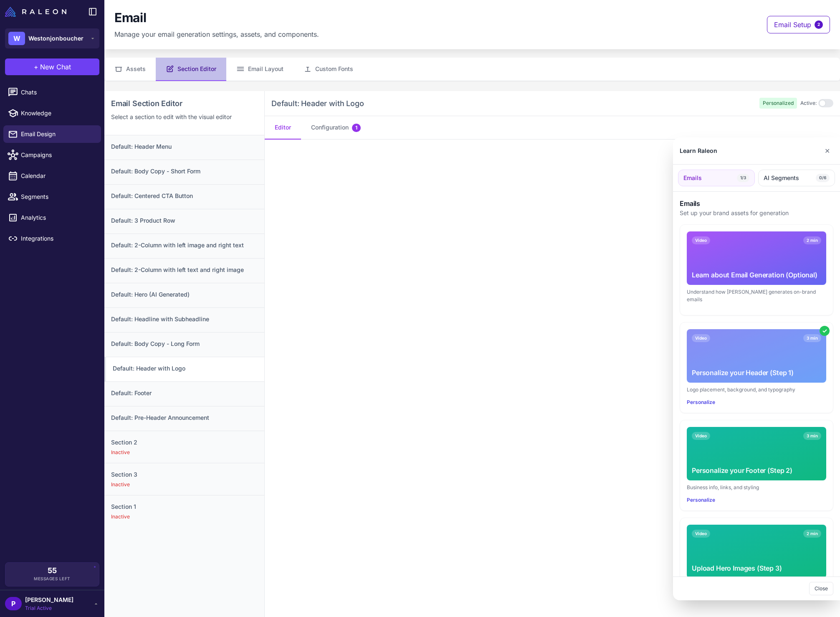 The image size is (840, 617). What do you see at coordinates (796, 178) in the screenshot?
I see `button: AI Segments0/6` at bounding box center [796, 178].